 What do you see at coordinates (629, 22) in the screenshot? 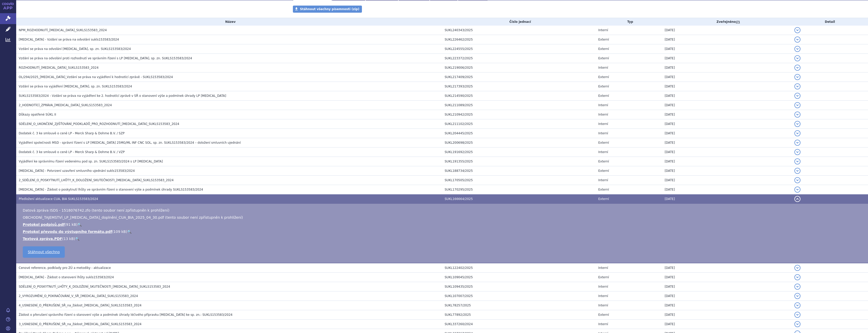
I see `th: Typ` at bounding box center [629, 22].